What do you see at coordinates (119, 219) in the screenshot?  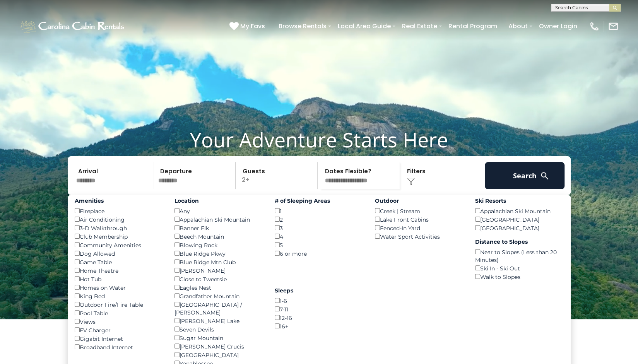 I see `div: Air Conditioning` at bounding box center [119, 219].